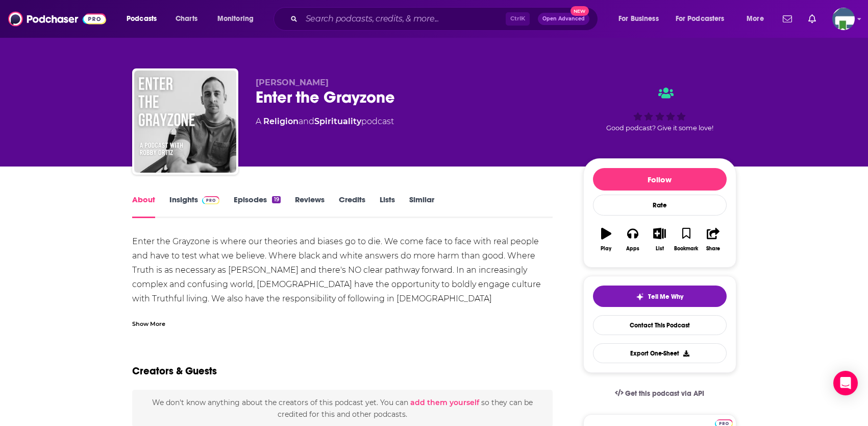  What do you see at coordinates (342, 408) in the screenshot?
I see `span: We don't know anything about the creators of this podcast yet . You can so they can be credited f...` at bounding box center [342, 408].